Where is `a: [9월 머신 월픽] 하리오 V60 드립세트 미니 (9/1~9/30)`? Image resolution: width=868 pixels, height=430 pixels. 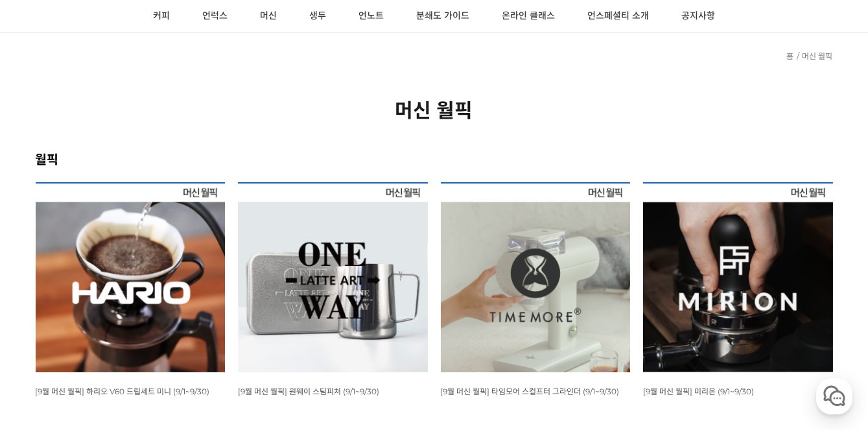 a: [9월 머신 월픽] 하리오 V60 드립세트 미니 (9/1~9/30) is located at coordinates (122, 391).